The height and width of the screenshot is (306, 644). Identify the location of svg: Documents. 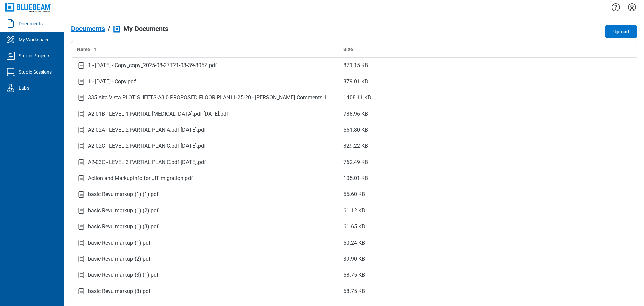
(11, 24).